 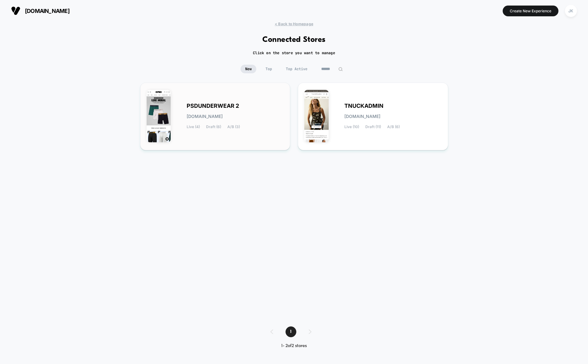 I want to click on span: < Back to Homepage, so click(x=294, y=24).